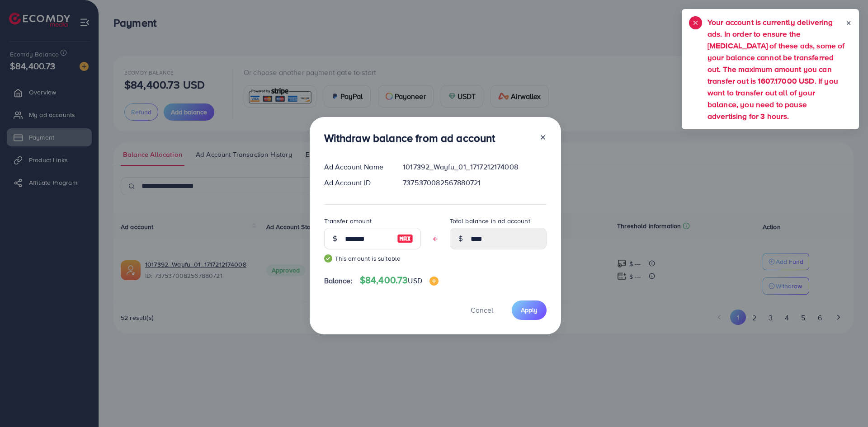 The width and height of the screenshot is (868, 427). What do you see at coordinates (410, 138) in the screenshot?
I see `h3: Withdraw balance from ad account` at bounding box center [410, 138].